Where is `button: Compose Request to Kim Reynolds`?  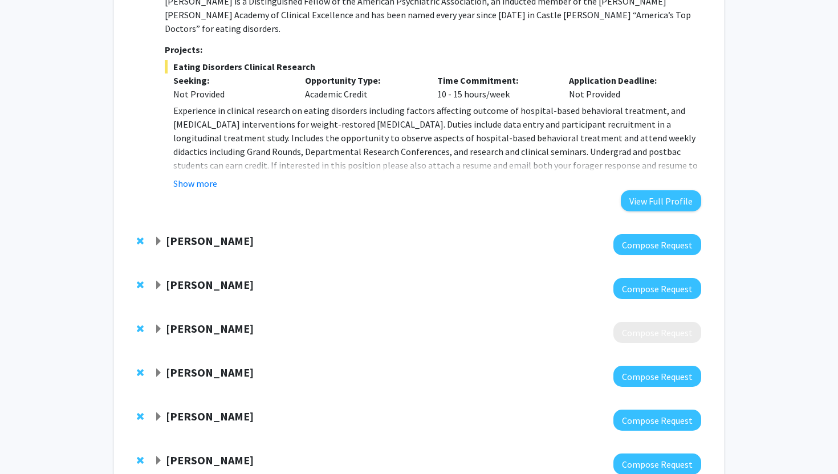
button: Compose Request to Kim Reynolds is located at coordinates (657, 332).